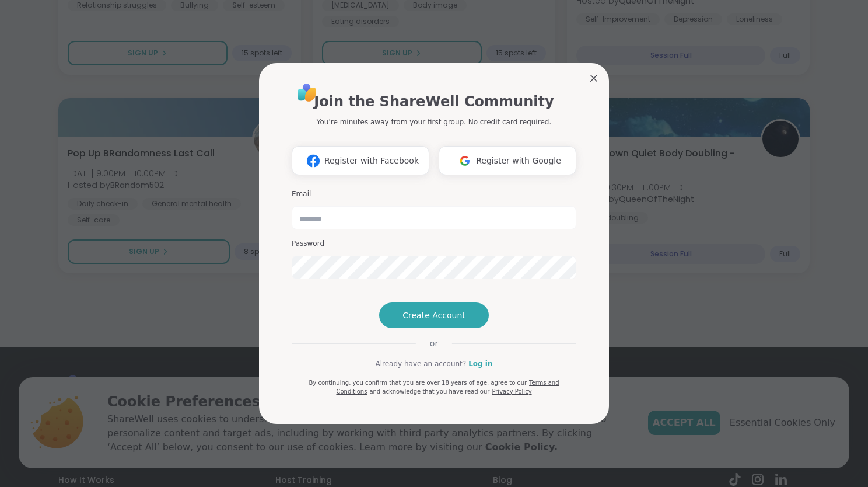 The width and height of the screenshot is (868, 487). Describe the element at coordinates (434, 122) in the screenshot. I see `p: You're minutes away from your first group. No credit card required.` at that location.